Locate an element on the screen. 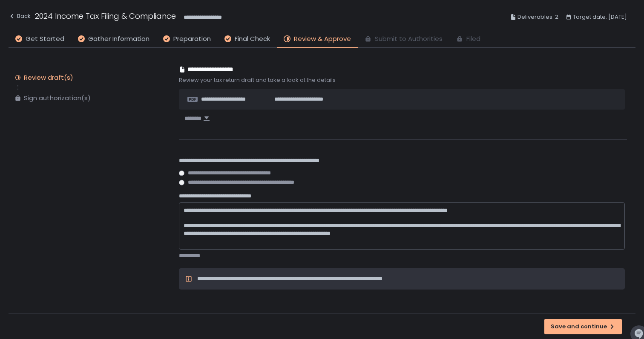 The height and width of the screenshot is (339, 644). span: Submit to Authorities is located at coordinates (408, 39).